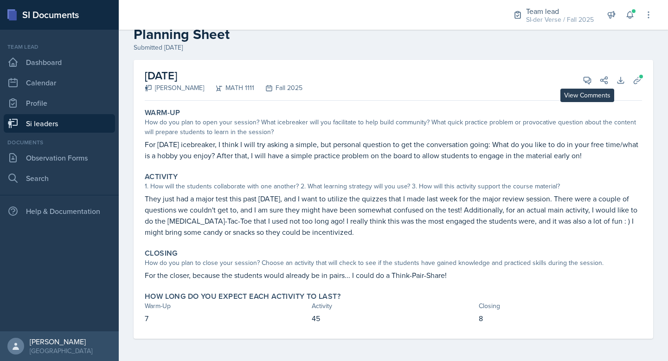 Image resolution: width=668 pixels, height=361 pixels. Describe the element at coordinates (59, 211) in the screenshot. I see `div: Help & Documentation` at that location.